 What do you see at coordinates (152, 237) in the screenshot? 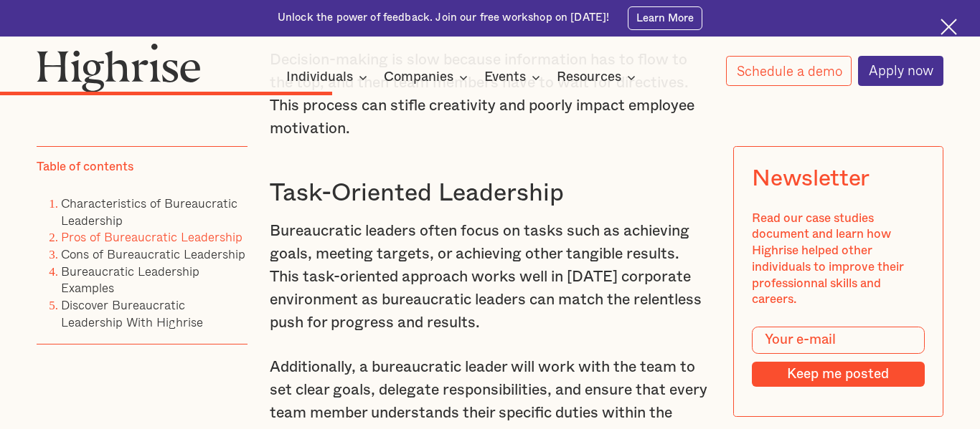
I see `a: Pros of Bureaucratic Leadership` at bounding box center [152, 237].